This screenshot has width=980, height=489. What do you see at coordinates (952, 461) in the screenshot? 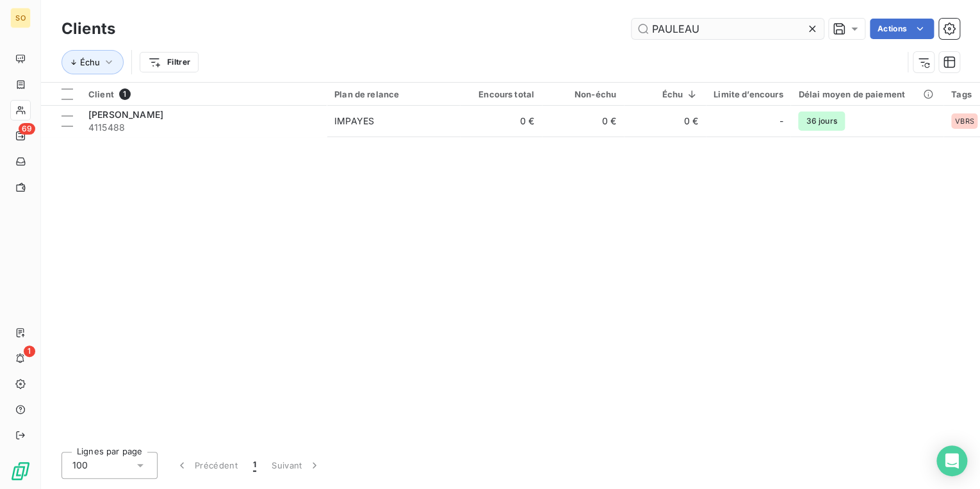
I see `div: Open Intercom Messenger` at bounding box center [952, 461].